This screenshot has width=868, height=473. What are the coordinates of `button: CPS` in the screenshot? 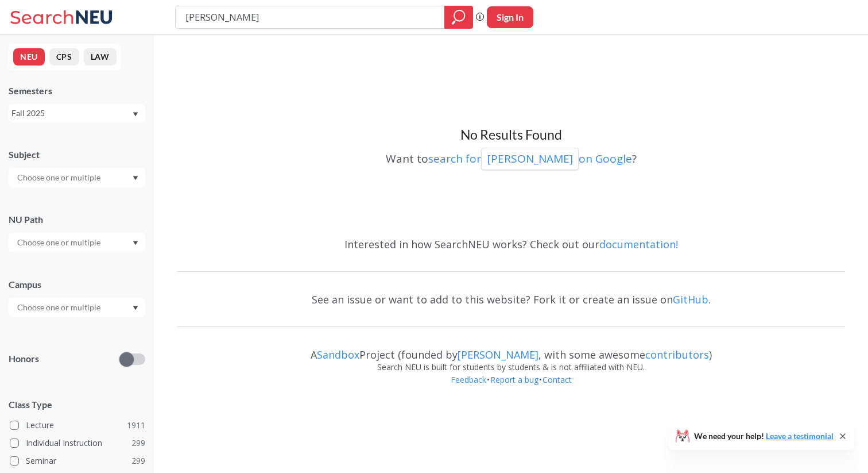 It's located at (64, 57).